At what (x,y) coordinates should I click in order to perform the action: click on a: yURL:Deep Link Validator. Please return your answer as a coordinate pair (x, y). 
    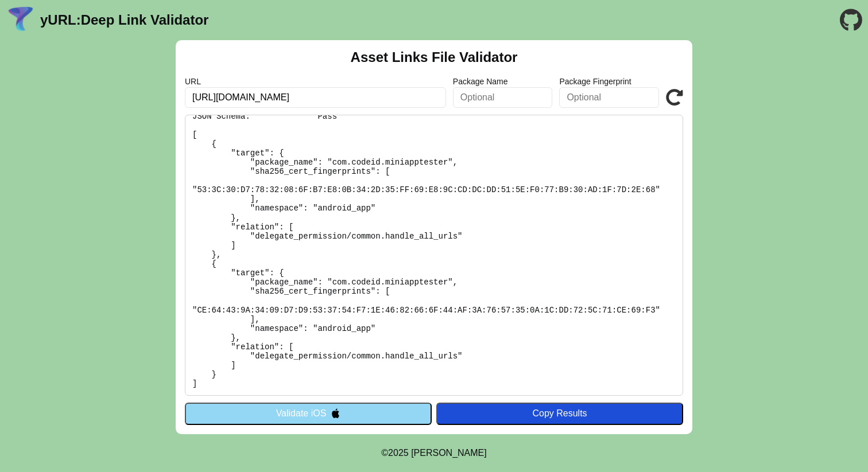
    Looking at the image, I should click on (124, 20).